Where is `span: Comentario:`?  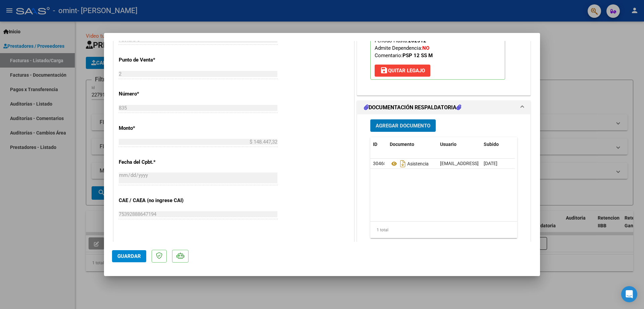 span: Comentario: is located at coordinates (403, 55).